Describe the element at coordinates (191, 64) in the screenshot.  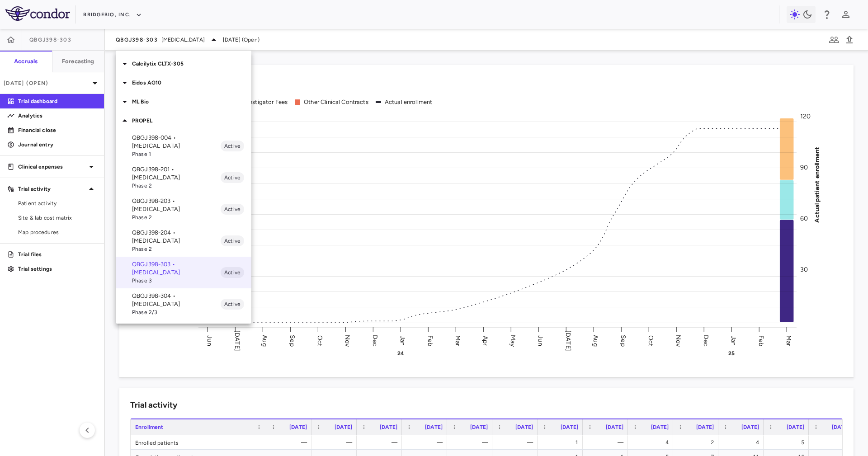
I see `p: Calcilytix CLTX-305` at that location.